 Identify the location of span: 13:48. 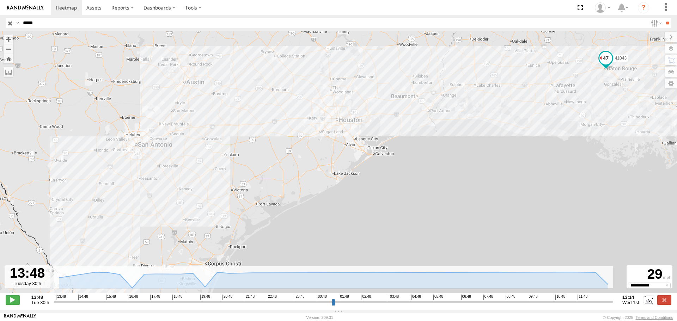
(61, 298).